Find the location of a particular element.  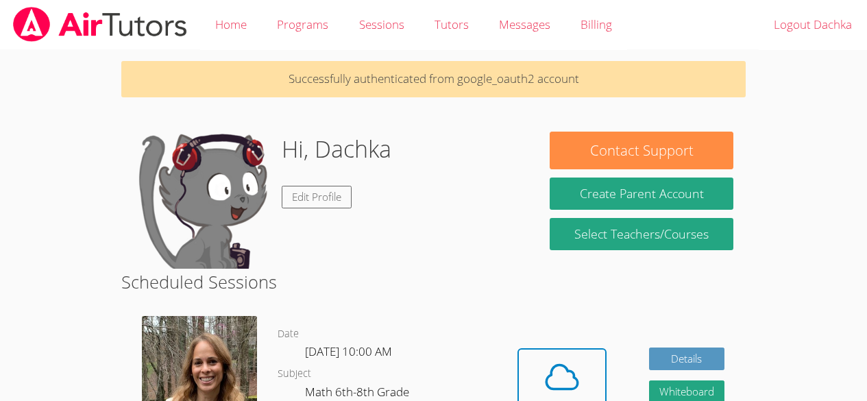

h2: Scheduled Sessions is located at coordinates (433, 282).